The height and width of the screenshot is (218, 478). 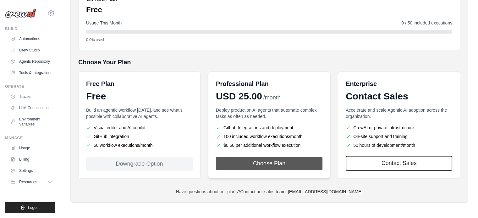 What do you see at coordinates (31, 171) in the screenshot?
I see `a: Settings` at bounding box center [31, 171].